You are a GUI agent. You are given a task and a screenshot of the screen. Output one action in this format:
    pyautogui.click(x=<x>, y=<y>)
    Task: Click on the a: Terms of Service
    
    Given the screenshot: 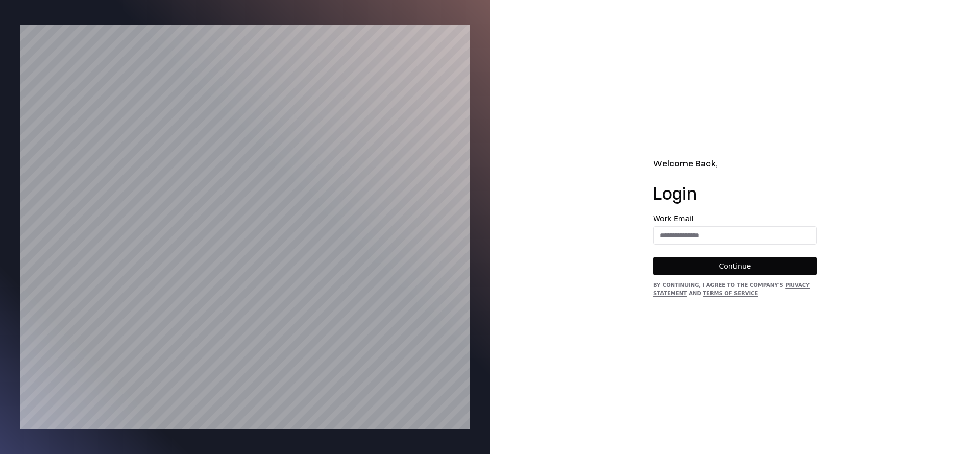 What is the action you would take?
    pyautogui.click(x=730, y=293)
    